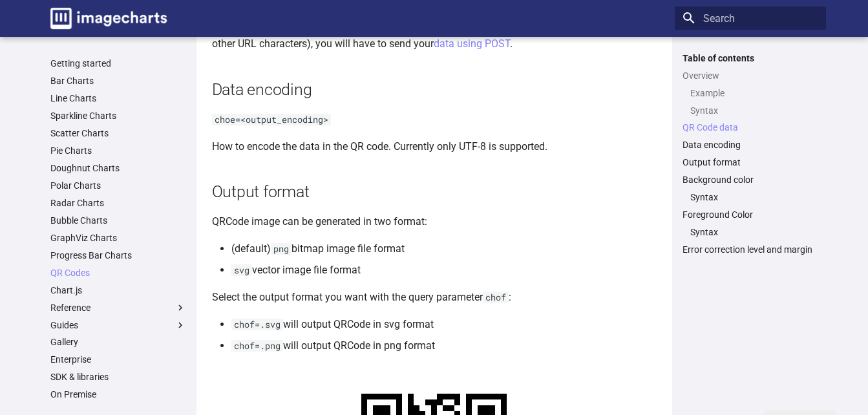 The image size is (868, 415). Describe the element at coordinates (118, 98) in the screenshot. I see `a: Line Charts` at that location.